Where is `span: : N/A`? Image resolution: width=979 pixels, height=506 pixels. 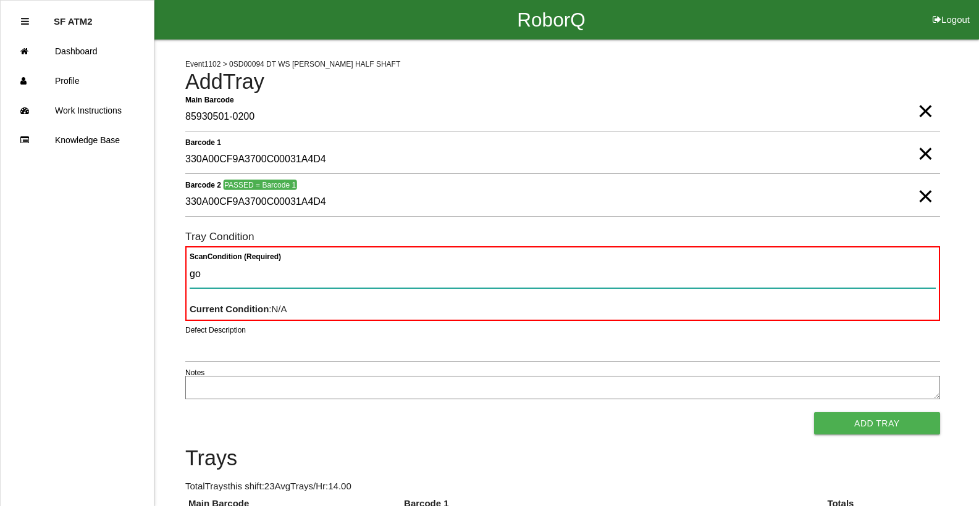 span: : N/A is located at coordinates (238, 309).